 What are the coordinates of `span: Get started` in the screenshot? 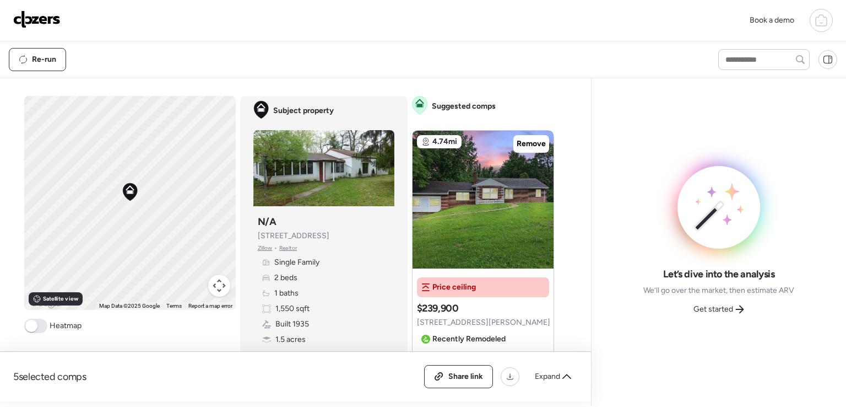 It's located at (713, 309).